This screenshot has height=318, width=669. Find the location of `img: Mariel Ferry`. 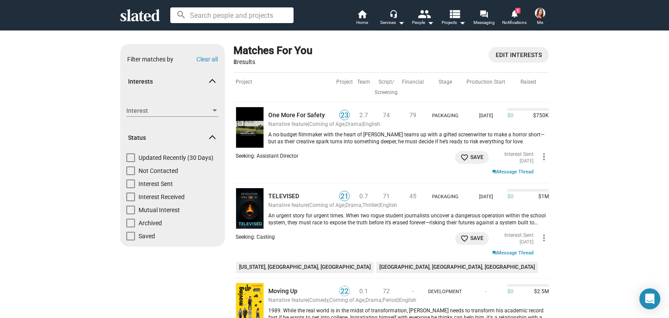

img: Mariel Ferry is located at coordinates (540, 13).